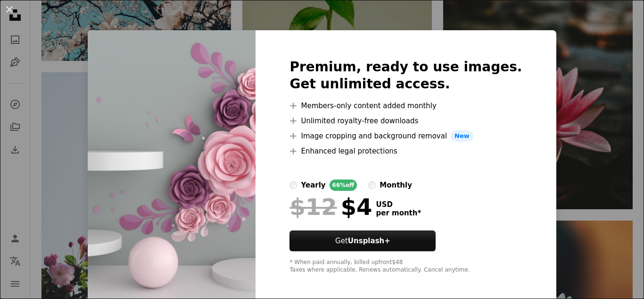  Describe the element at coordinates (406, 121) in the screenshot. I see `li: Unlimited royalty-free downloads` at that location.